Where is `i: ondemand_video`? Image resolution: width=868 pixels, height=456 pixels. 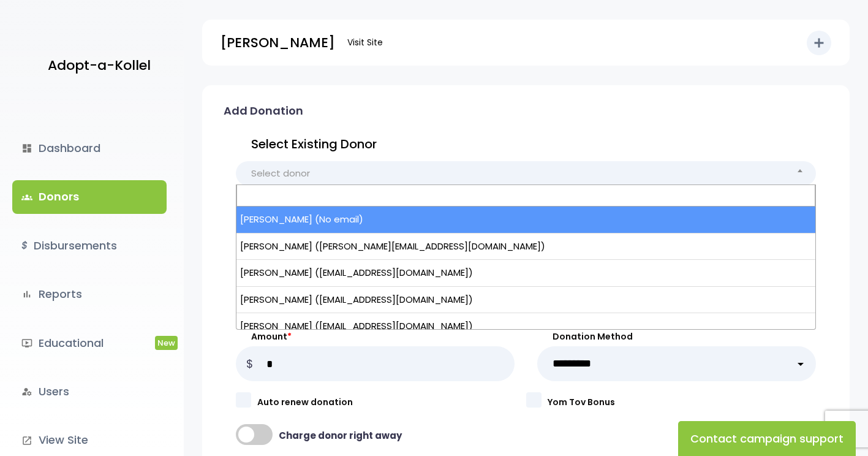
i: ondemand_video is located at coordinates (27, 343).